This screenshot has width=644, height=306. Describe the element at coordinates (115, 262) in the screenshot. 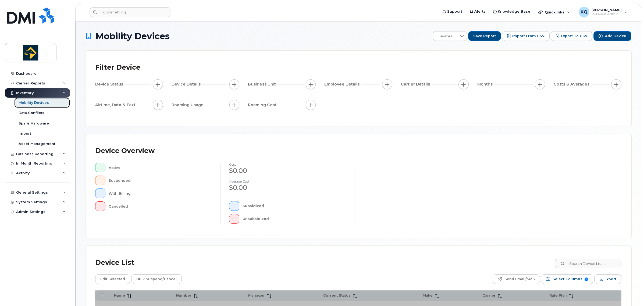

I see `div: Device List` at that location.